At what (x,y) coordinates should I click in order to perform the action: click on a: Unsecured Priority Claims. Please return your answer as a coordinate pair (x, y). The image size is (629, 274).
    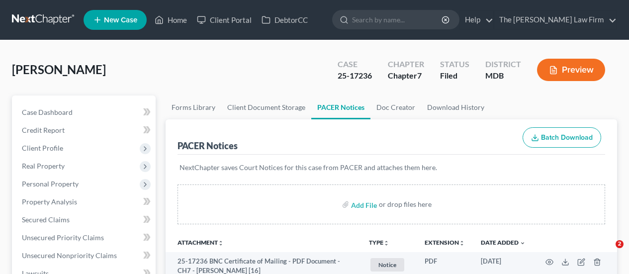
    Looking at the image, I should click on (84, 238).